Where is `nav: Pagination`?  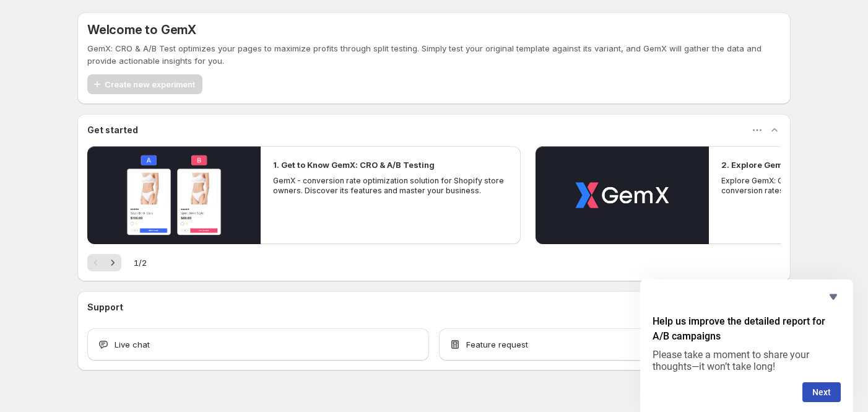
nav: Pagination is located at coordinates (104, 263).